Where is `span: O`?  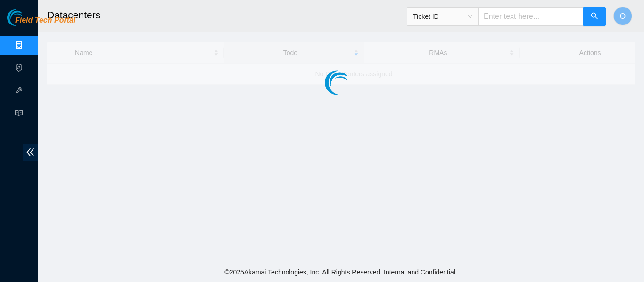
span: O is located at coordinates (622, 16).